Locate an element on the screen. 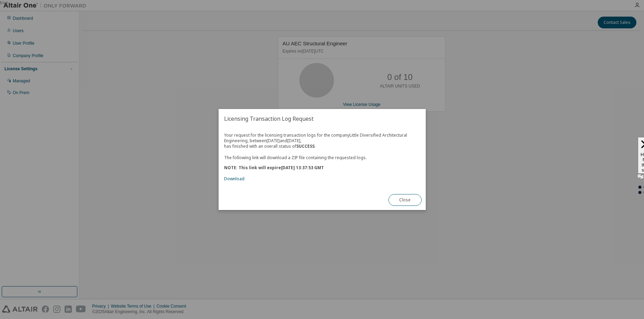 The height and width of the screenshot is (319, 644). button: Close is located at coordinates (405, 200).